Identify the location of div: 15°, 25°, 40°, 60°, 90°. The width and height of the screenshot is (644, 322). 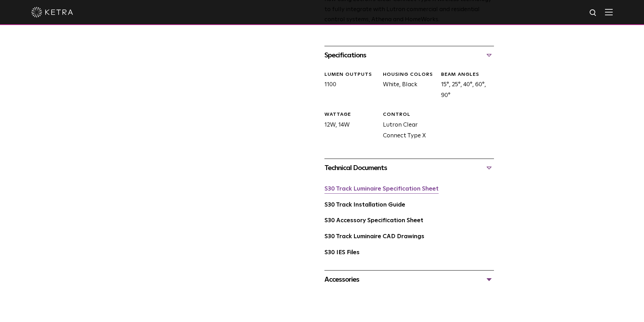
(465, 86).